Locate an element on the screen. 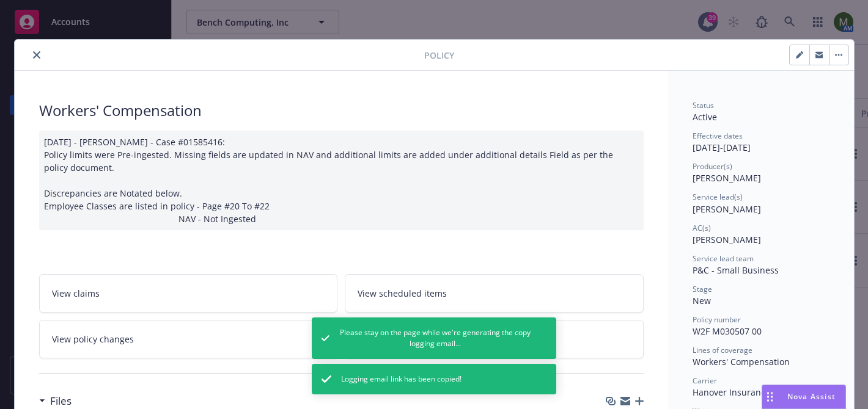  span: Logging email link has been copied! is located at coordinates (401, 379).